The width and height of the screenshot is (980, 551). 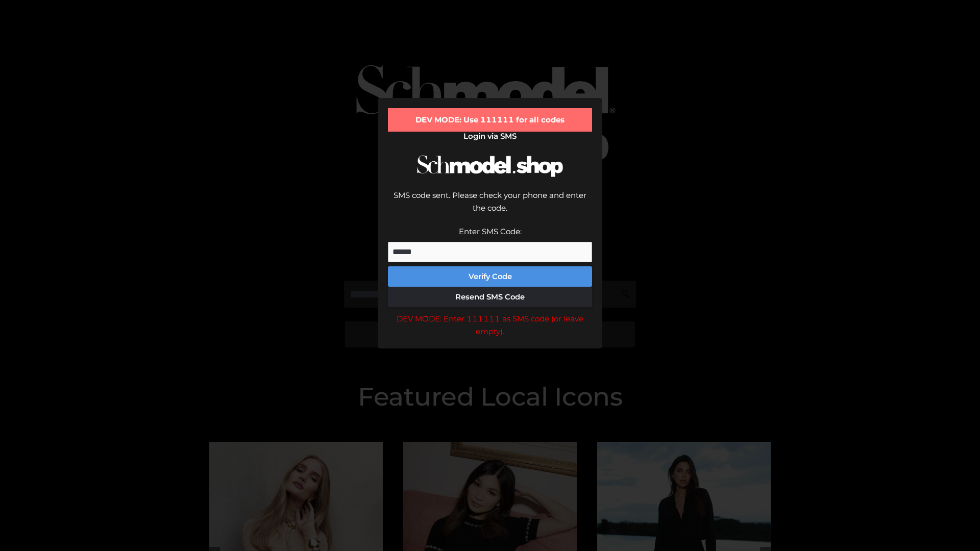 I want to click on img: Schmodel Logo, so click(x=490, y=166).